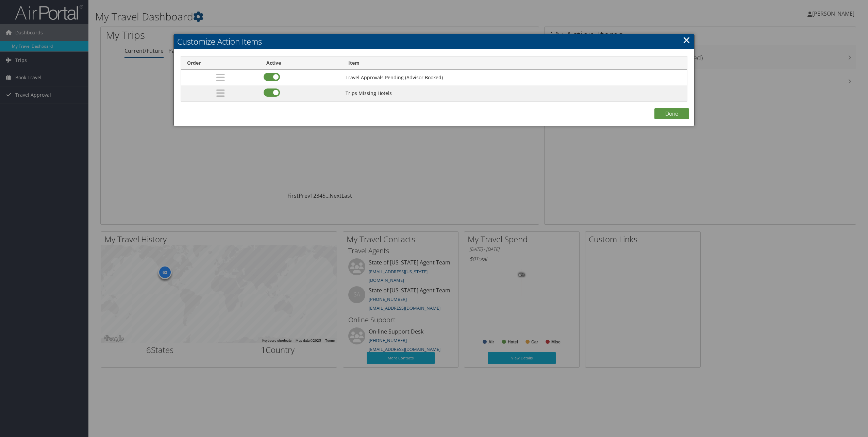 The height and width of the screenshot is (437, 868). What do you see at coordinates (515, 63) in the screenshot?
I see `th: Item` at bounding box center [515, 63].